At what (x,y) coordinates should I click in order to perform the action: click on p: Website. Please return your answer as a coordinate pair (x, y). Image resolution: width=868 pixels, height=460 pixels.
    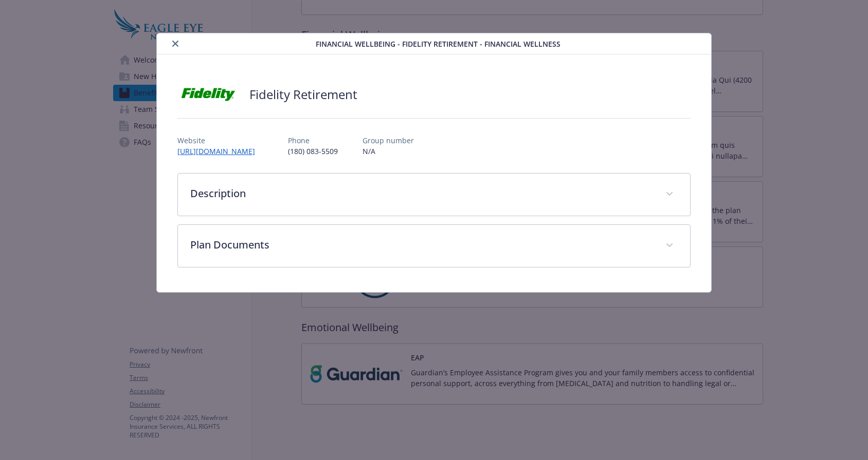
    Looking at the image, I should click on (220, 140).